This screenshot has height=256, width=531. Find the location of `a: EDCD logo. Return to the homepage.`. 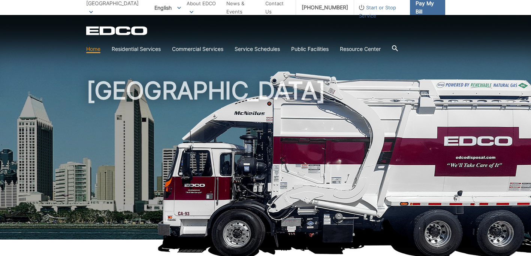

a: EDCD logo. Return to the homepage. is located at coordinates (117, 31).